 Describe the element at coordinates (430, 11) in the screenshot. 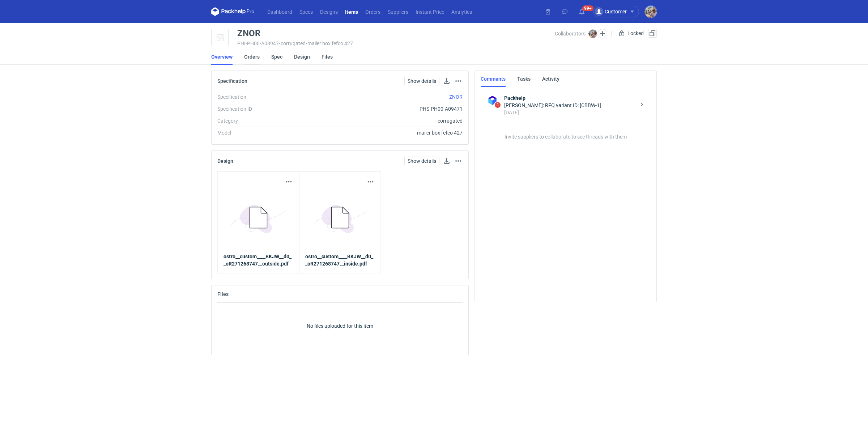

I see `a: Instant Price` at that location.